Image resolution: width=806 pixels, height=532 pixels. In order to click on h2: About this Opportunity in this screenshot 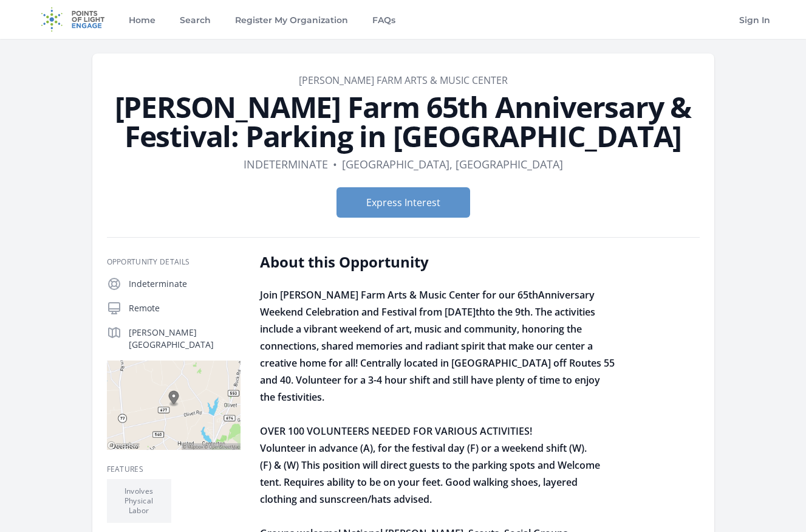, I will do `click(438, 262)`.